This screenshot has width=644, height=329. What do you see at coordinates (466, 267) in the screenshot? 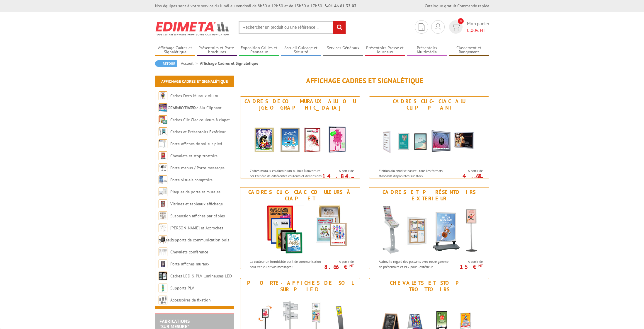
I see `p: 15 €` at bounding box center [466, 267].